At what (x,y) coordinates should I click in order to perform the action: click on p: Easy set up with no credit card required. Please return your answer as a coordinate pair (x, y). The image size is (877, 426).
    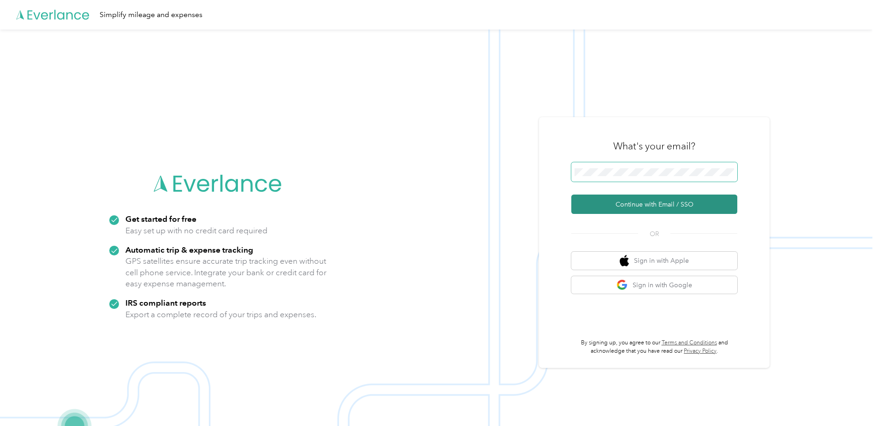
    Looking at the image, I should click on (197, 231).